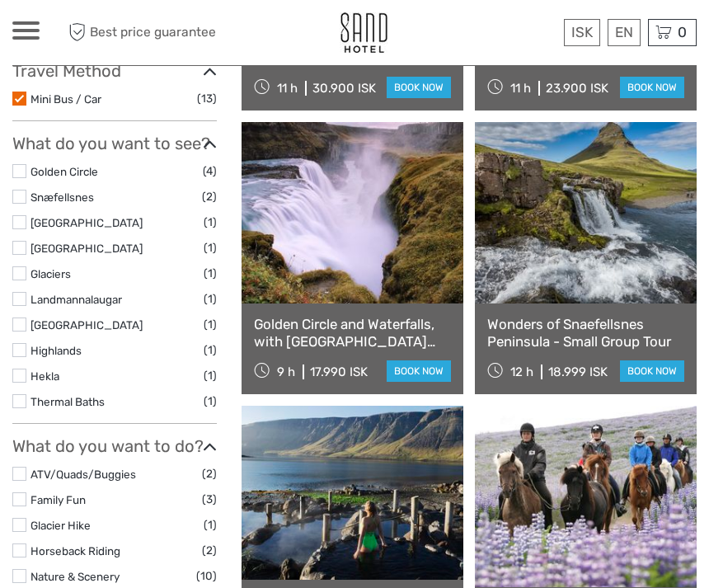 Image resolution: width=709 pixels, height=588 pixels. Describe the element at coordinates (58, 499) in the screenshot. I see `a: Family Fun` at that location.